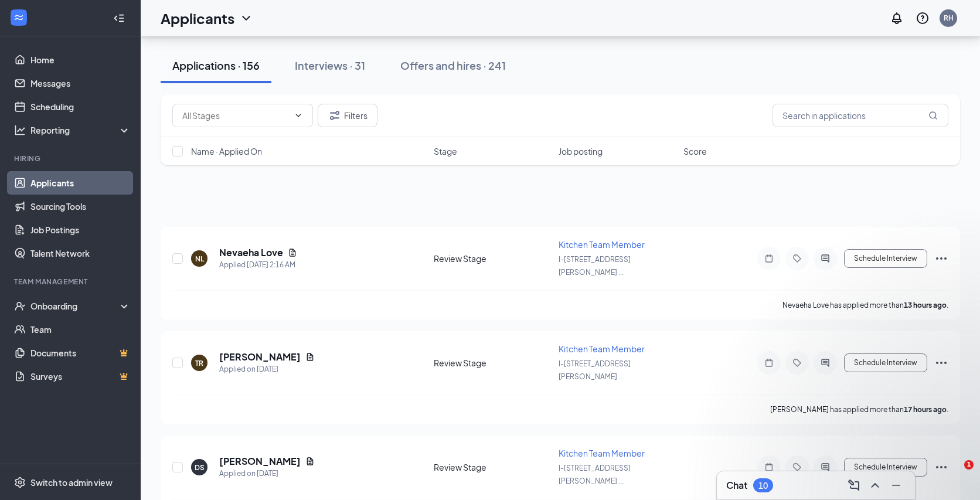 Image resolution: width=980 pixels, height=500 pixels. I want to click on div: Applications · 156, so click(215, 65).